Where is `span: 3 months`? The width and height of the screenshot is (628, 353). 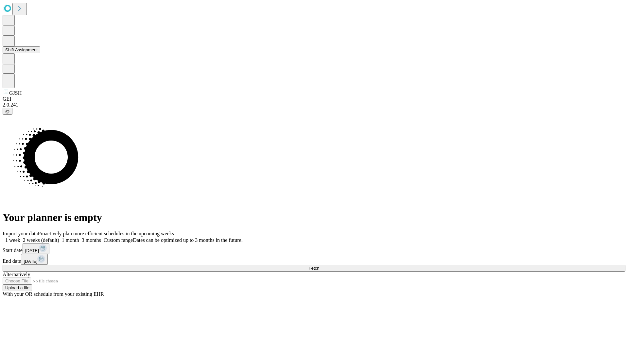
span: 3 months is located at coordinates (91, 240).